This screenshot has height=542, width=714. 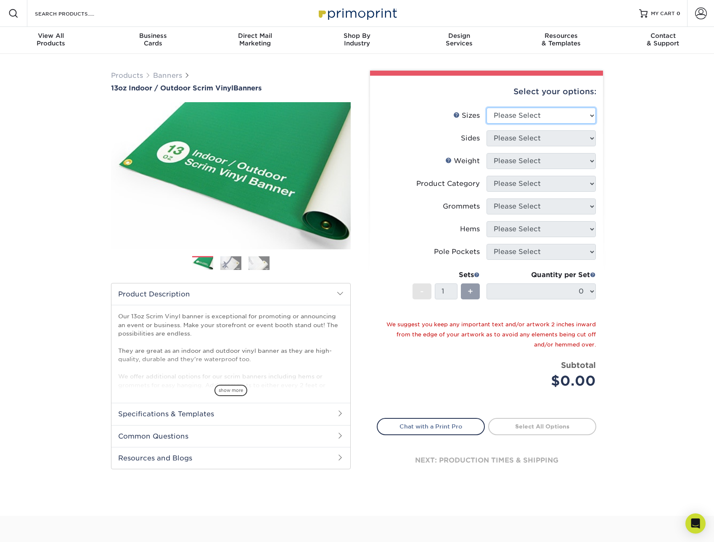 I want to click on div: Pole Pockets, so click(x=457, y=252).